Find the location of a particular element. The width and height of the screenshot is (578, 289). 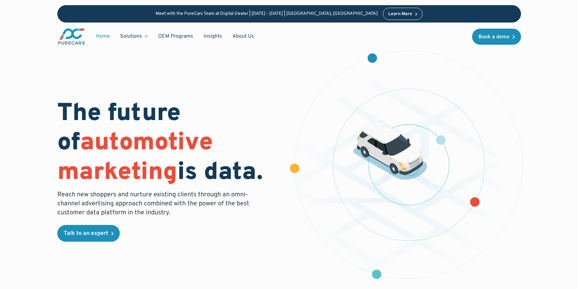

a: Home is located at coordinates (103, 36).